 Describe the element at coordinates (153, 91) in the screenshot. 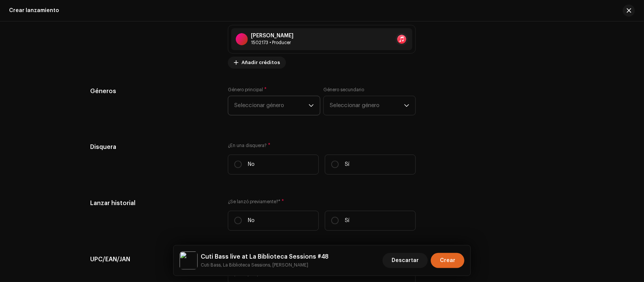

I see `h5: Géneros` at that location.